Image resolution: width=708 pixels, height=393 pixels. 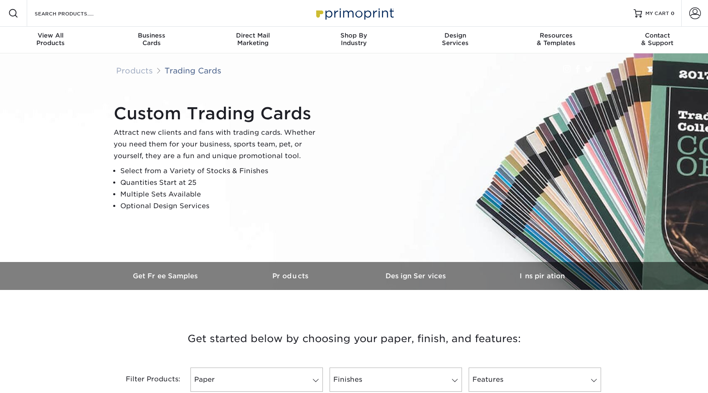 What do you see at coordinates (221, 183) in the screenshot?
I see `li: Quantities Start at 25` at bounding box center [221, 183].